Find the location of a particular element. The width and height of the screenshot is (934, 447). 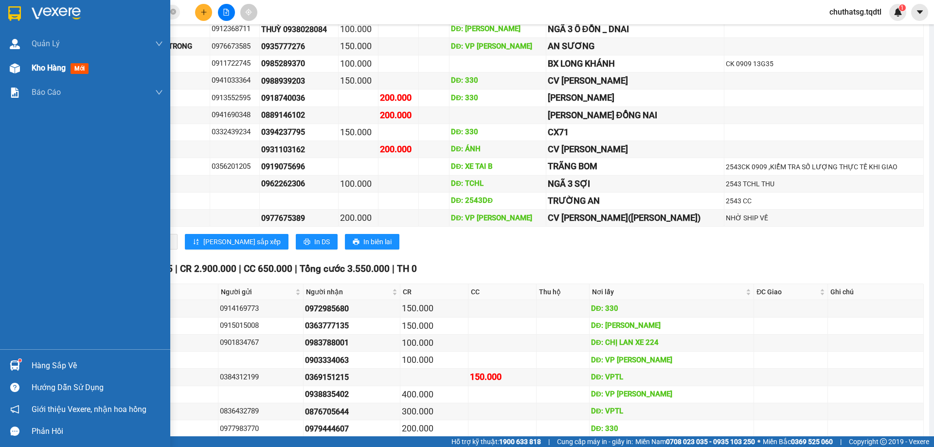

span: chuthatsg.tqdtl is located at coordinates (855, 12).